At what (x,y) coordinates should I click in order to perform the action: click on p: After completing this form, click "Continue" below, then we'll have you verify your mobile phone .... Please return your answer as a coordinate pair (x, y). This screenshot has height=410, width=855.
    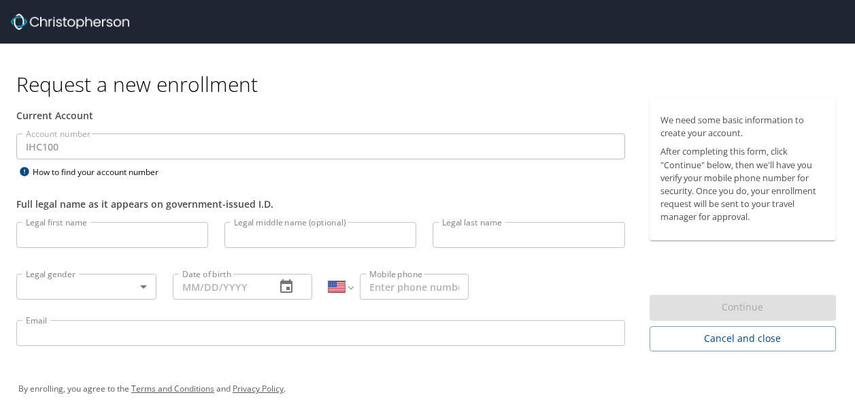
    Looking at the image, I should click on (743, 184).